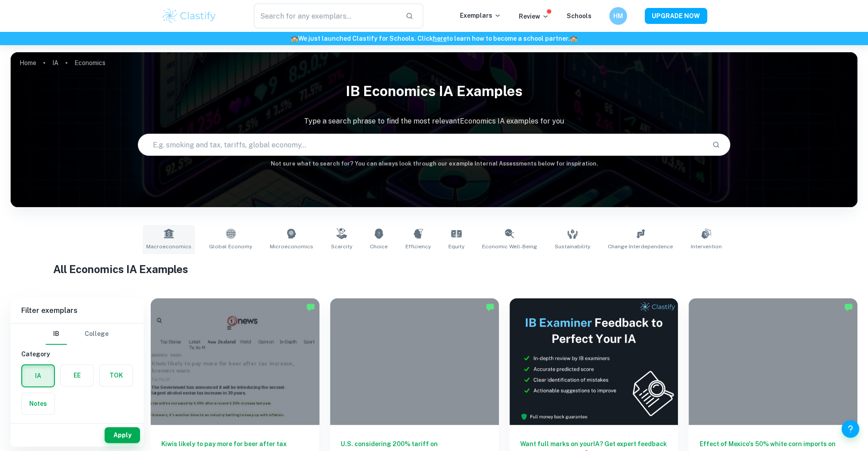 Image resolution: width=868 pixels, height=451 pixels. Describe the element at coordinates (77, 335) in the screenshot. I see `div: Filter type choice` at that location.